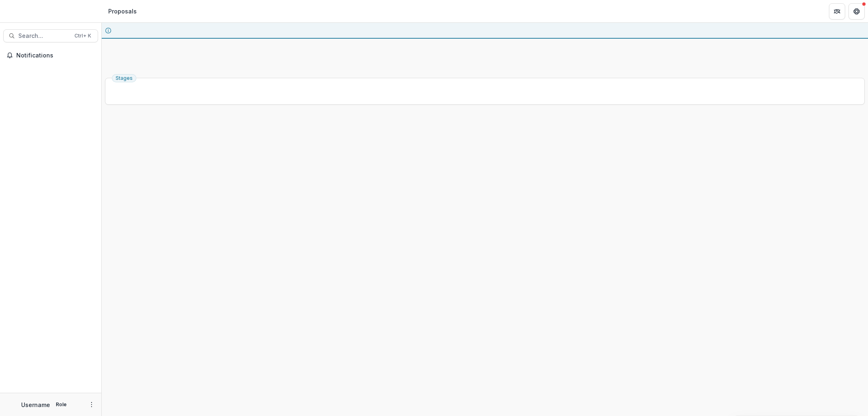 The image size is (868, 416). What do you see at coordinates (36, 404) in the screenshot?
I see `p: Username` at bounding box center [36, 404].